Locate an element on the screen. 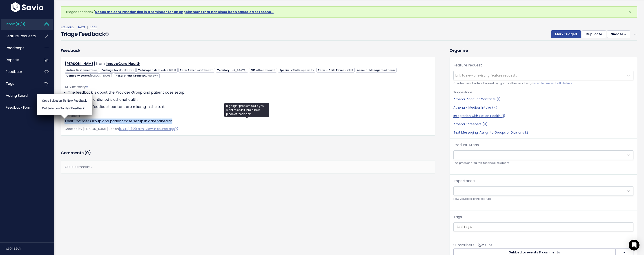 This screenshot has height=255, width=644. span: Roadmaps is located at coordinates (15, 48).